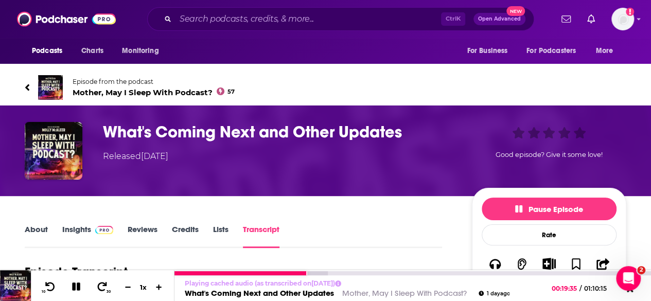 Image resolution: width=651 pixels, height=301 pixels. Describe the element at coordinates (622, 19) in the screenshot. I see `button: Show profile menu` at that location.